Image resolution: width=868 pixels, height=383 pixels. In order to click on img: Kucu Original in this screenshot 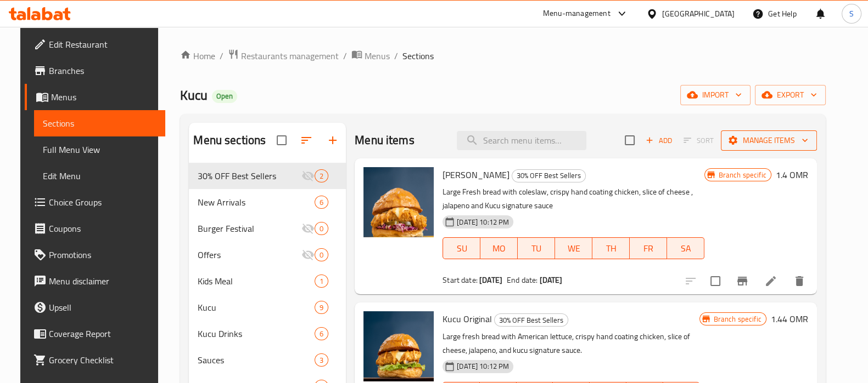, I will do `click(399, 347)`.